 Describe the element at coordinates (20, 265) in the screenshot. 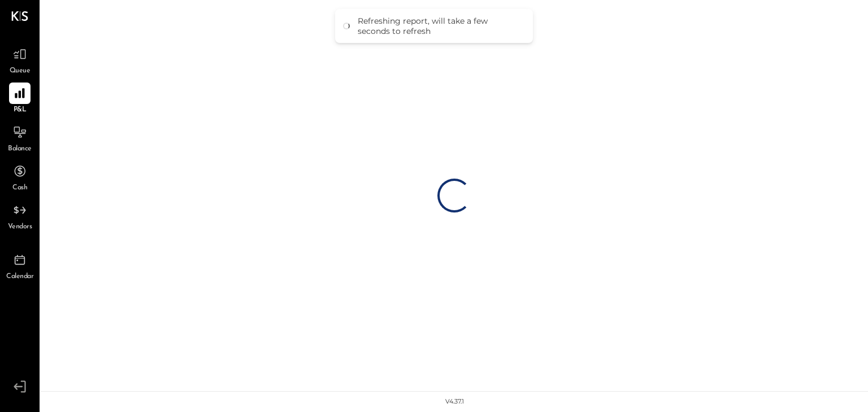

I see `a: Calendar` at that location.